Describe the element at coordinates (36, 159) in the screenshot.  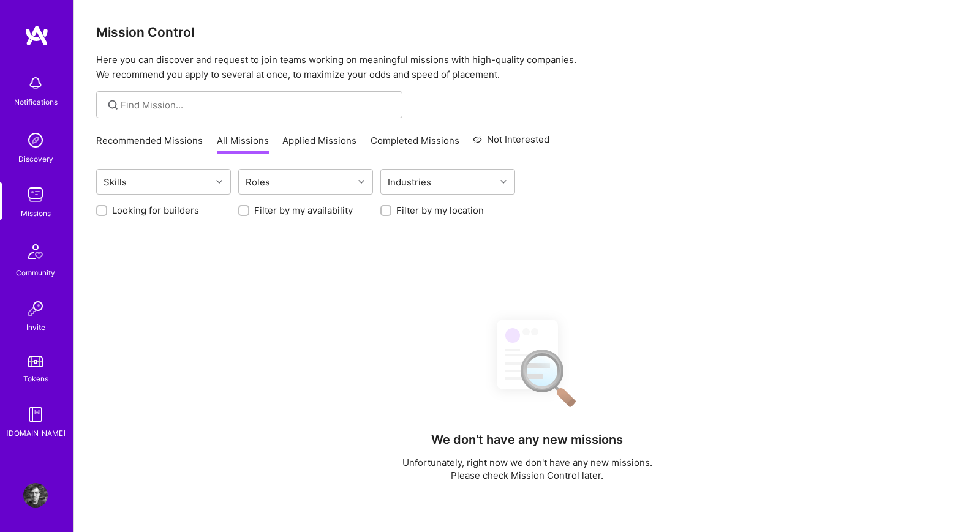
I see `div: Discovery` at that location.